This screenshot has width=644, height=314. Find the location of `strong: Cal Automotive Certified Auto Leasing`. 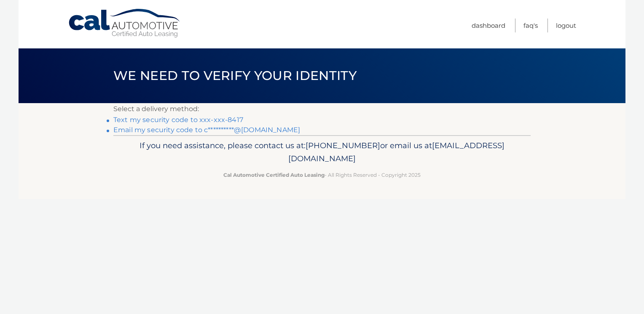

strong: Cal Automotive Certified Auto Leasing is located at coordinates (274, 175).